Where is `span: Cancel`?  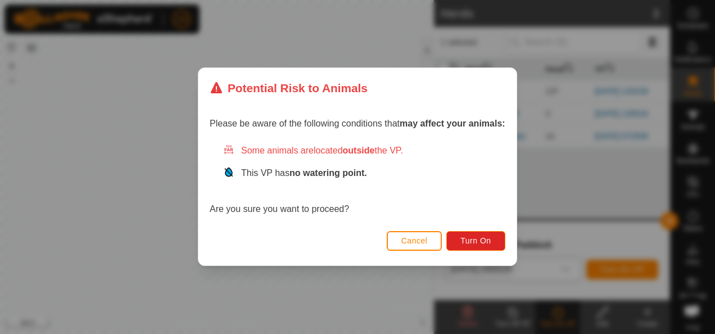
span: Cancel is located at coordinates (414, 241).